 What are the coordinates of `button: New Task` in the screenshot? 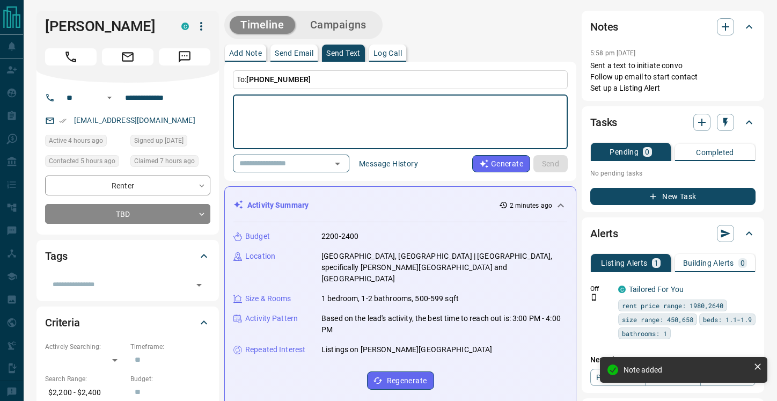 It's located at (673, 196).